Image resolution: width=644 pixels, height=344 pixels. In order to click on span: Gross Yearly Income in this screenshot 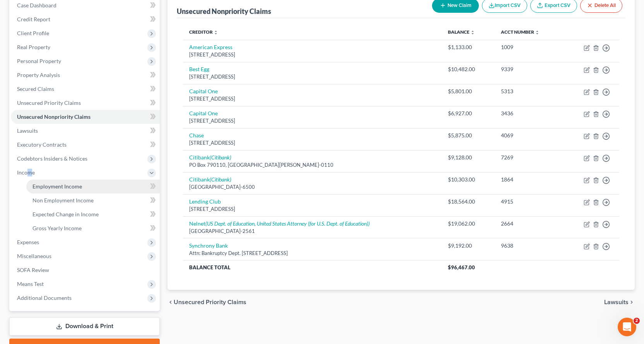, I will do `click(57, 228)`.